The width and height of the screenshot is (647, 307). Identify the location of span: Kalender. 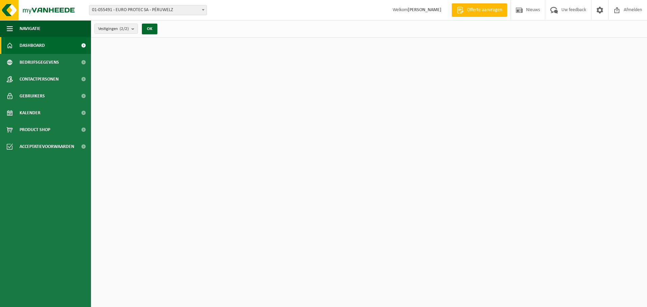
(30, 113).